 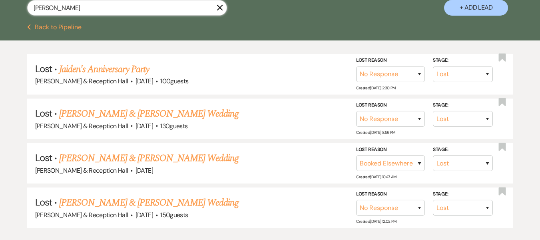 What do you see at coordinates (174, 81) in the screenshot?
I see `span: 100 guests` at bounding box center [174, 81].